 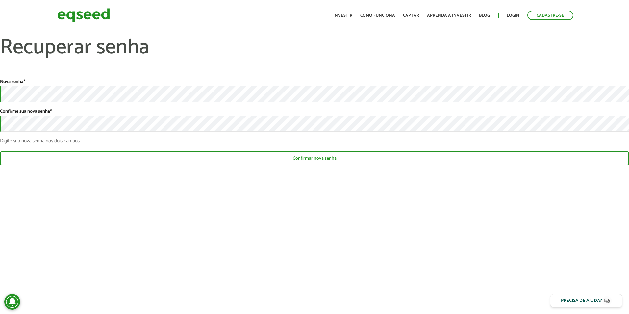 What do you see at coordinates (484, 15) in the screenshot?
I see `a: Blog` at bounding box center [484, 15].